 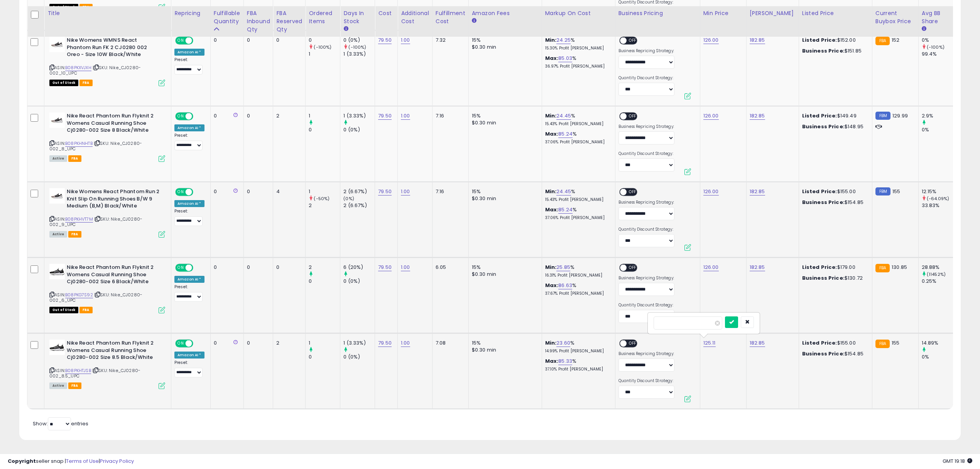 What do you see at coordinates (449, 191) in the screenshot?
I see `div: 7.16` at bounding box center [449, 191].